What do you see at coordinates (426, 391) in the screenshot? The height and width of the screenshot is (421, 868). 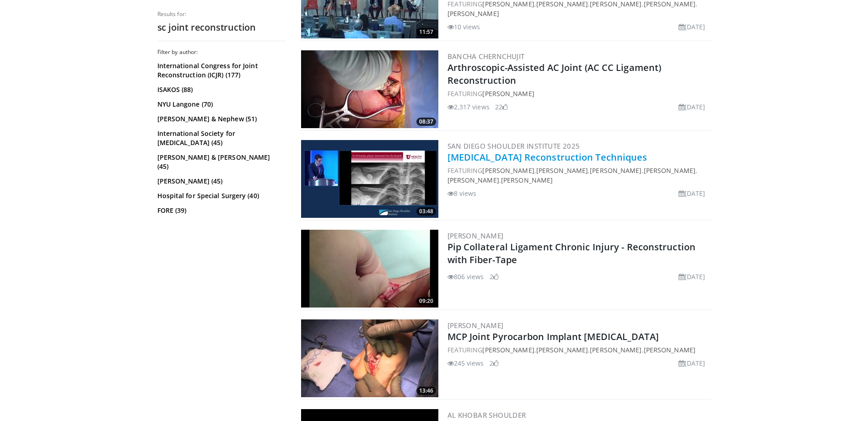 I see `span: 13:46` at bounding box center [426, 391].